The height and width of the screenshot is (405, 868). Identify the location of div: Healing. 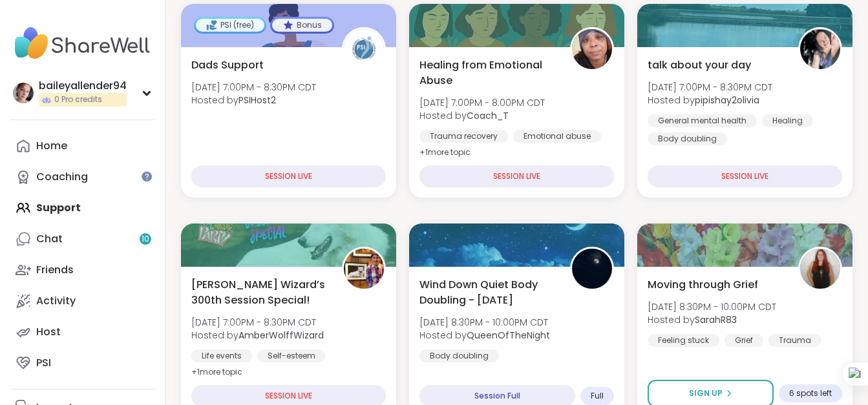
(788, 121).